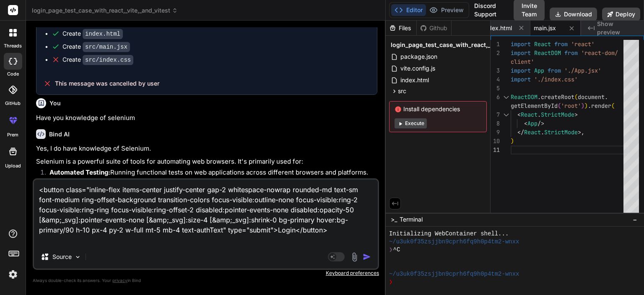  Describe the element at coordinates (408, 10) in the screenshot. I see `button: Editor` at that location.